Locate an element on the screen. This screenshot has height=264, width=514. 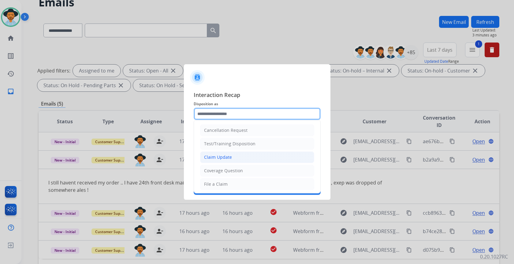
div: Cancellation Request is located at coordinates (226, 130).